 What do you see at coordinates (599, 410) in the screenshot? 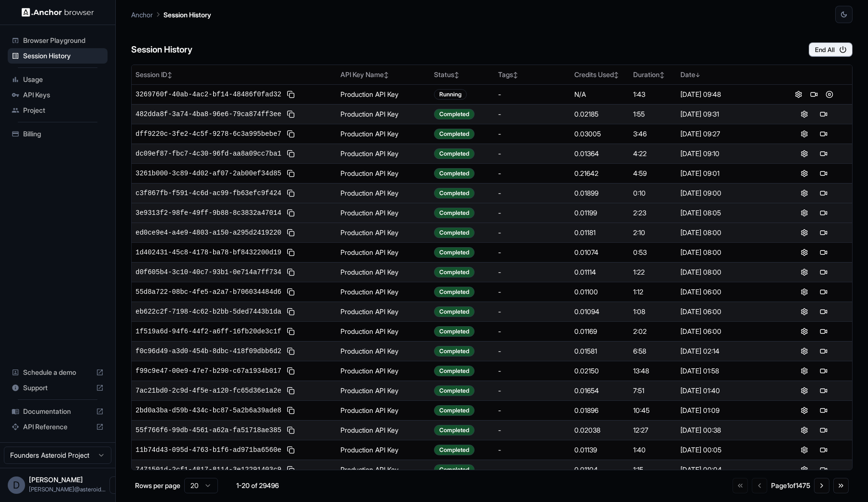
I see `div: 0.01896` at bounding box center [599, 410].